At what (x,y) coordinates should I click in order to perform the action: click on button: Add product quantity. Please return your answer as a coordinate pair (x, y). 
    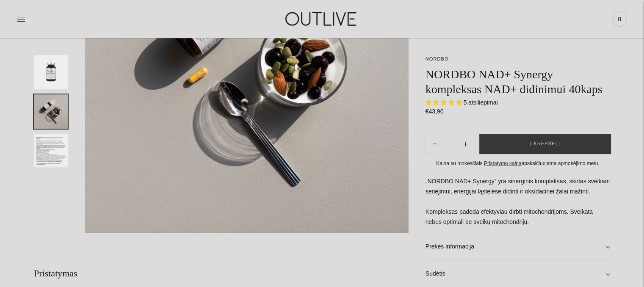
    Looking at the image, I should click on (435, 144).